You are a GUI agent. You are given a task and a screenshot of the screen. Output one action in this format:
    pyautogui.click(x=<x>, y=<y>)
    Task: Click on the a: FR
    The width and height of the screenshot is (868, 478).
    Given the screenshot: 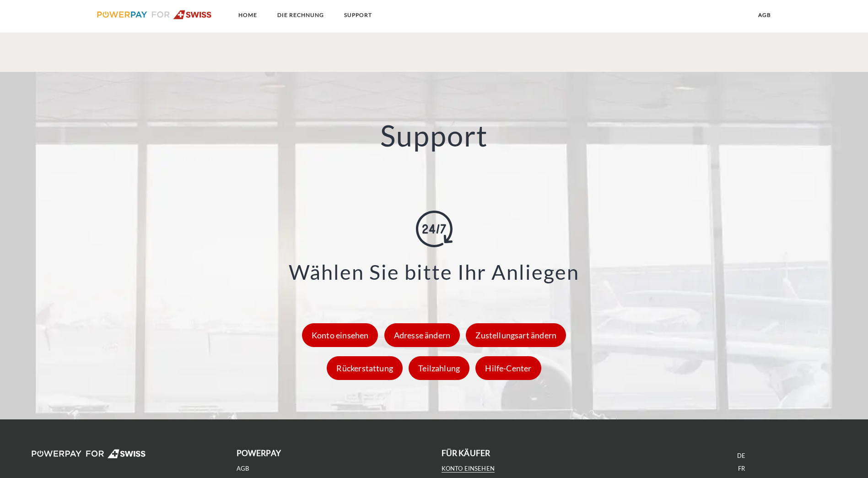 What is the action you would take?
    pyautogui.click(x=742, y=468)
    